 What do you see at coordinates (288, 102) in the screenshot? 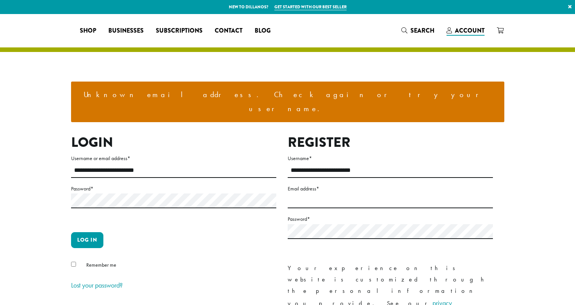
I see `li: Unknown email address. Check again or try your username.` at bounding box center [288, 102].